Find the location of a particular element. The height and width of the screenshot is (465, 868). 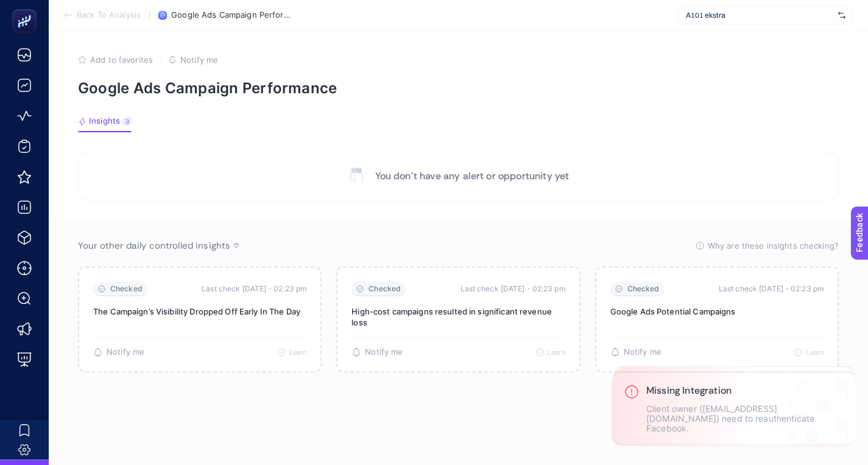

span: A101 ekstra is located at coordinates (760, 15).